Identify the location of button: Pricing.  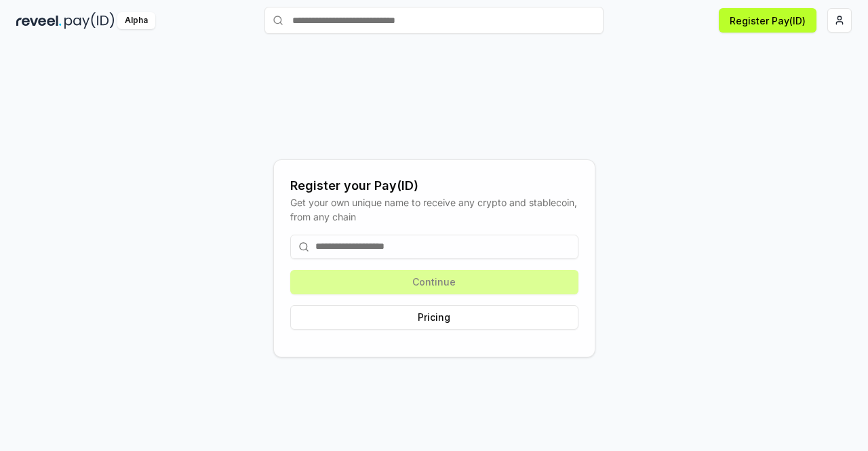
(434, 318).